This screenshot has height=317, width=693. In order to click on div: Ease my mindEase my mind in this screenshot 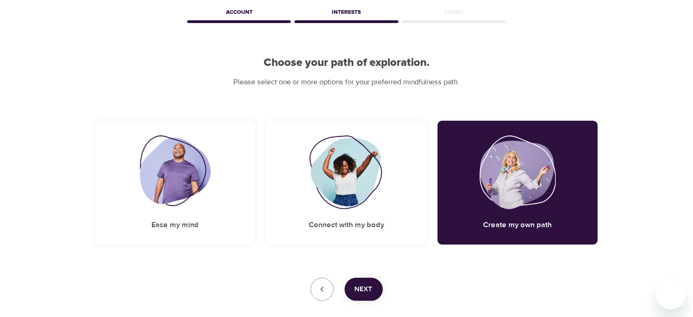, I will do `click(175, 182)`.